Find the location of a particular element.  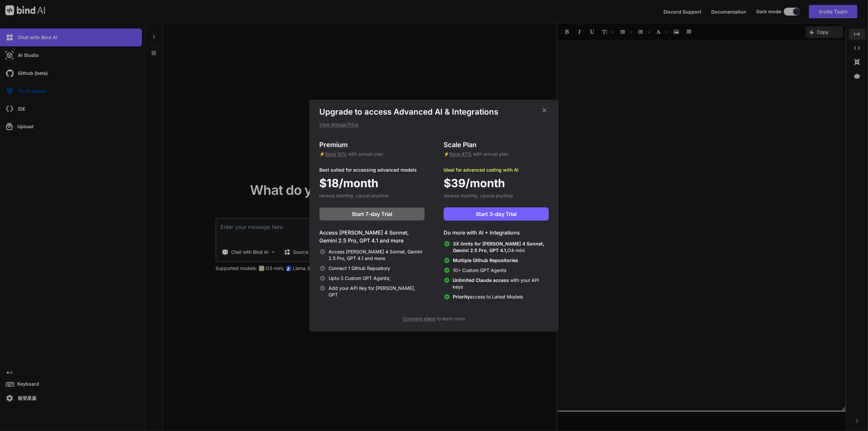

span: Compare plans is located at coordinates (419, 318).